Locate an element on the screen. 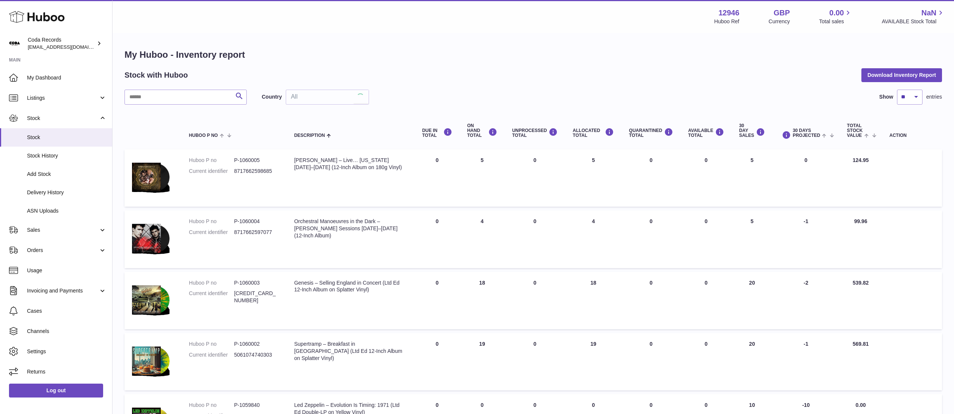  span: Total stock value is located at coordinates (855, 131).